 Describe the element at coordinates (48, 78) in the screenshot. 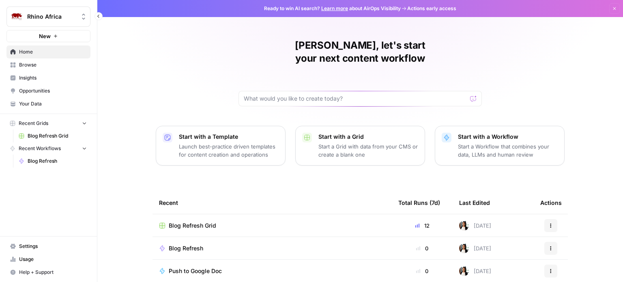

I see `a: Insights` at that location.